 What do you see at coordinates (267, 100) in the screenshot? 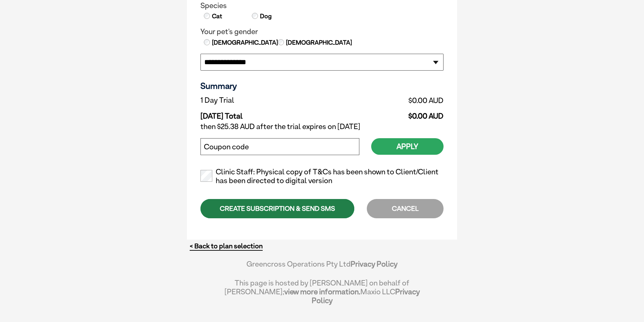
I see `td: 1 Day Trial` at bounding box center [267, 100].